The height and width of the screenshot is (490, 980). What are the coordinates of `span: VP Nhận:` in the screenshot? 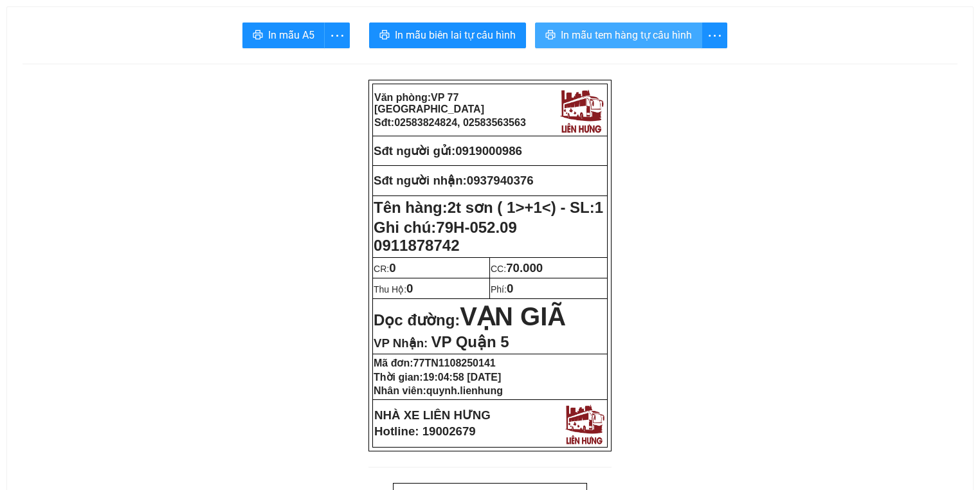 It's located at (400, 343).